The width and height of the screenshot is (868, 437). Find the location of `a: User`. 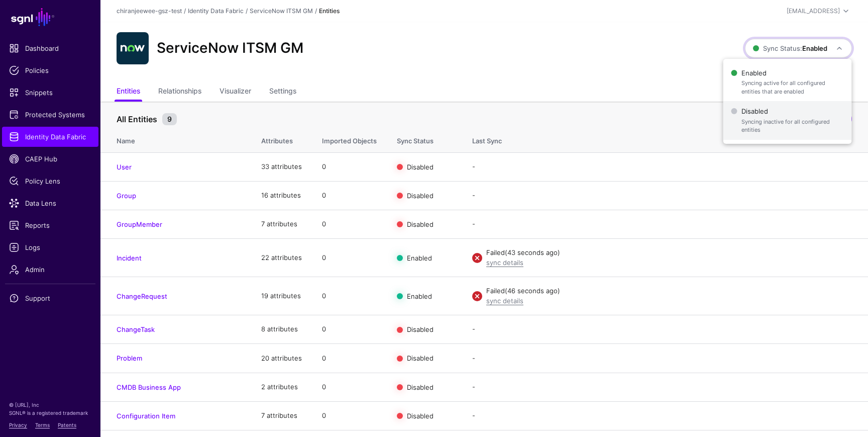

a: User is located at coordinates (124, 167).